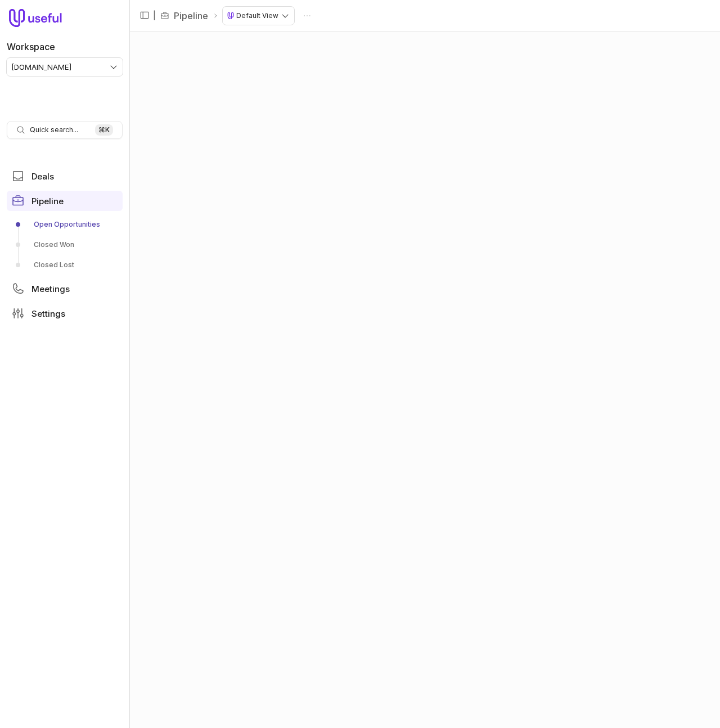 This screenshot has height=728, width=720. I want to click on kbd: ⌘ K, so click(104, 130).